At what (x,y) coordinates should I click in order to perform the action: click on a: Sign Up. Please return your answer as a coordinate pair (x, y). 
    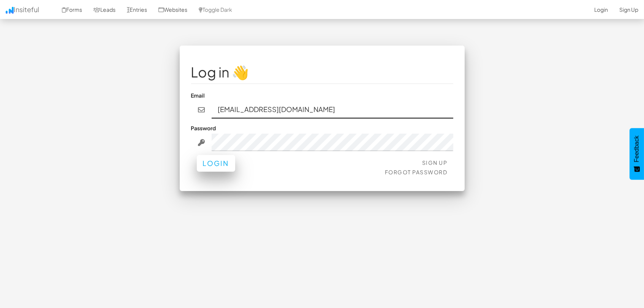
    Looking at the image, I should click on (435, 162).